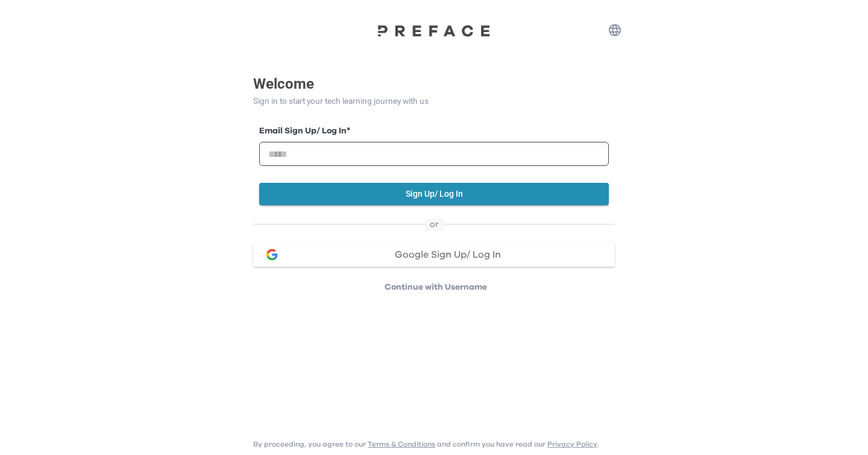  Describe the element at coordinates (436, 287) in the screenshot. I see `p: Continue with Username` at that location.